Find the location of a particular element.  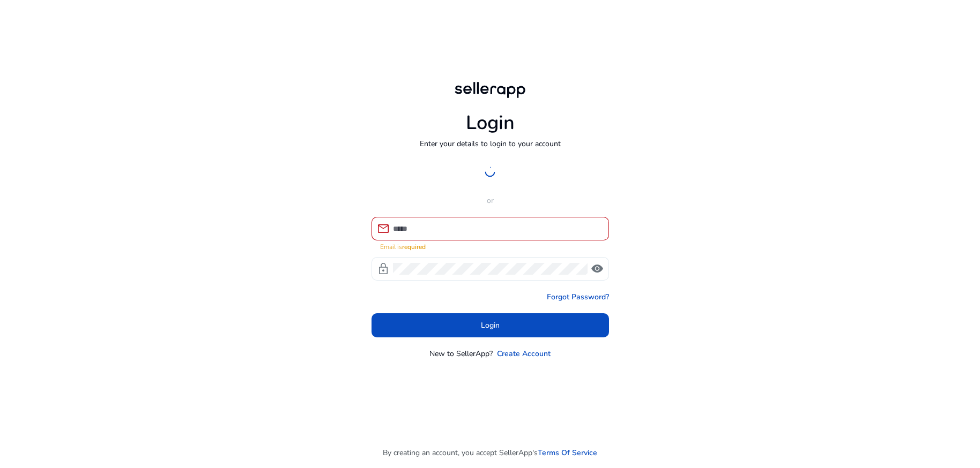

a: Forgot Password? is located at coordinates (578, 297).